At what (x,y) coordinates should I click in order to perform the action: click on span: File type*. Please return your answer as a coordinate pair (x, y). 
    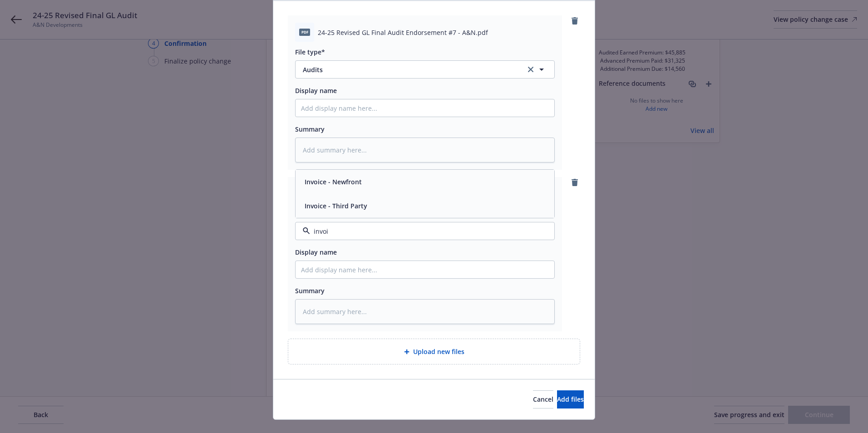
    Looking at the image, I should click on (310, 52).